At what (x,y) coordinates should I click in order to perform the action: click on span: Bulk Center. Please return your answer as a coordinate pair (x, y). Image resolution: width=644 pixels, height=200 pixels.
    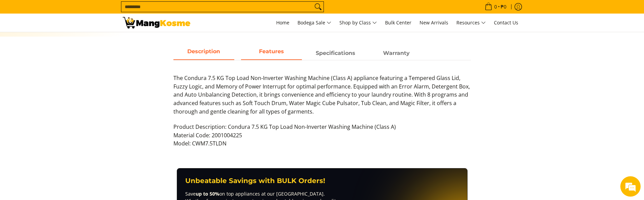
    Looking at the image, I should click on (398, 22).